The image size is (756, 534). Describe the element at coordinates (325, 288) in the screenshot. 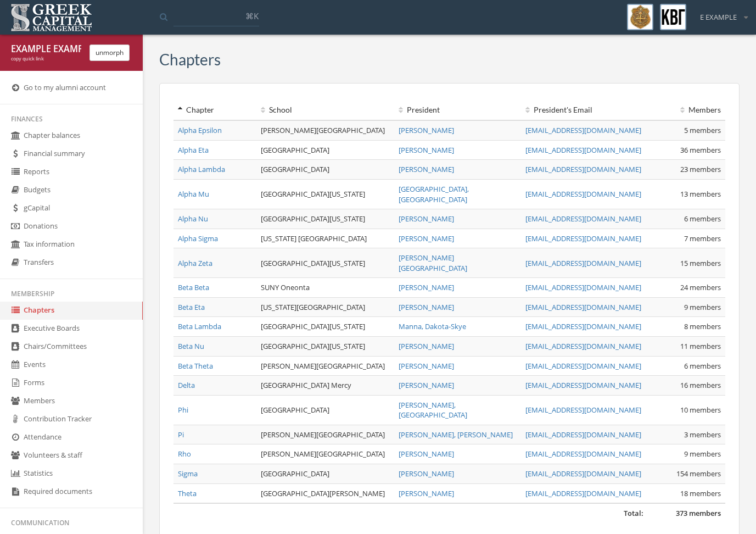

I see `td: SUNY Oneonta` at that location.